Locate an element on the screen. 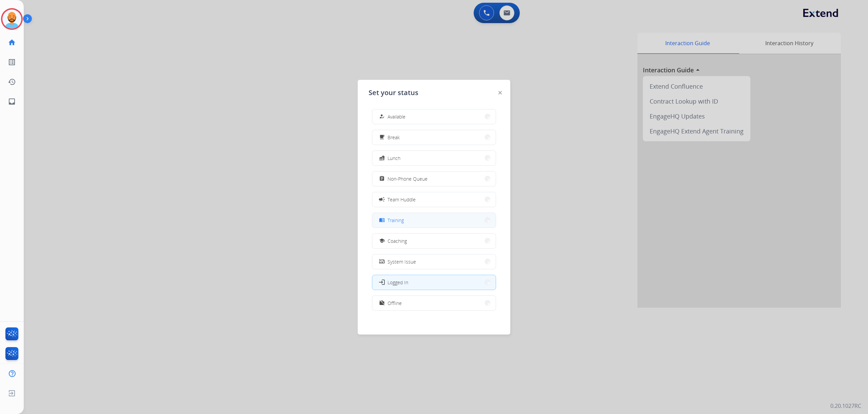  mat-icon: menu_book is located at coordinates (382, 220).